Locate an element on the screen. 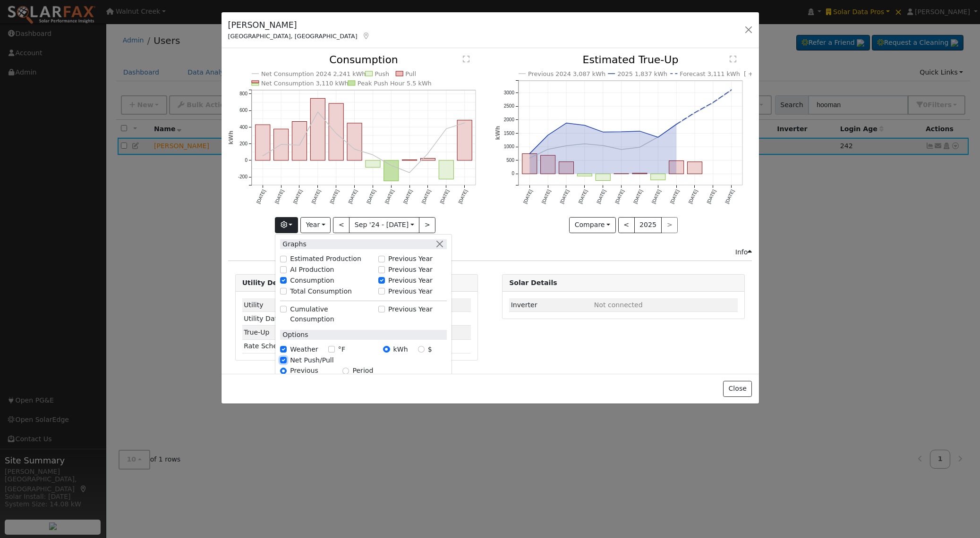 Image resolution: width=980 pixels, height=538 pixels. label: Graphs is located at coordinates (294, 244).